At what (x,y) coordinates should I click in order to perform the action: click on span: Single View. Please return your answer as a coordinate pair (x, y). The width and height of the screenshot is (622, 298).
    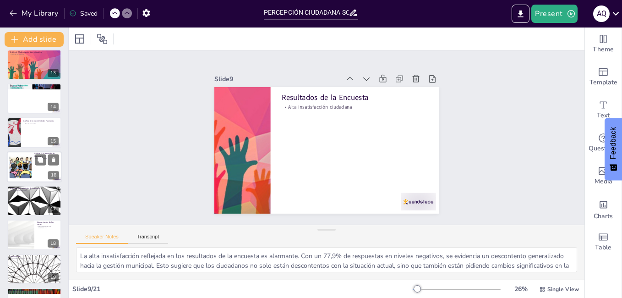
    Looking at the image, I should click on (563, 289).